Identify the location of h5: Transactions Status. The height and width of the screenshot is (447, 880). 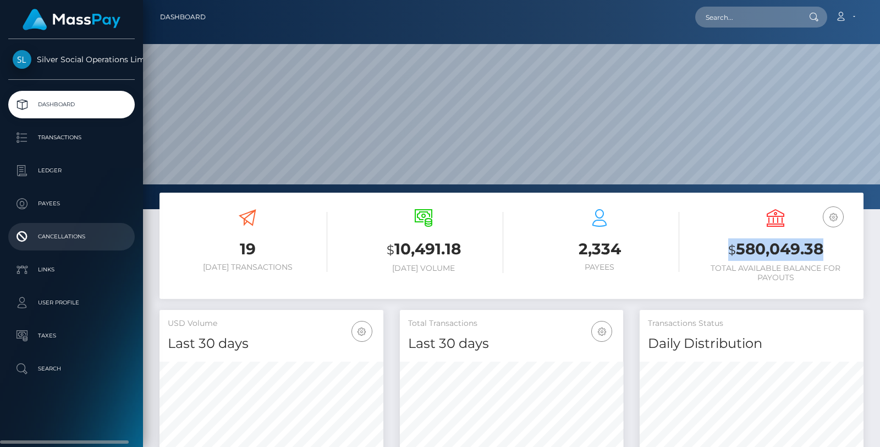
(752, 324).